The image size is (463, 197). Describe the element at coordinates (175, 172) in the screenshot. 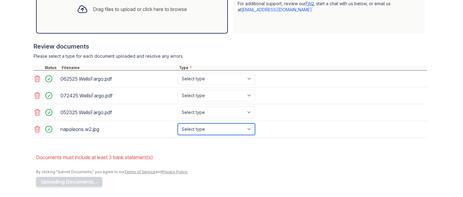

I see `a: Privacy Policy.` at that location.